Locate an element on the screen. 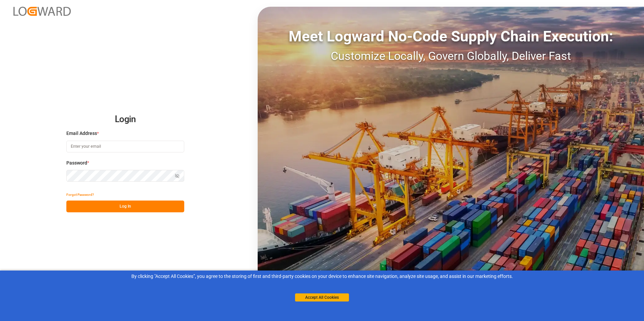 This screenshot has width=644, height=321. button: Accept All Cookies is located at coordinates (322, 298).